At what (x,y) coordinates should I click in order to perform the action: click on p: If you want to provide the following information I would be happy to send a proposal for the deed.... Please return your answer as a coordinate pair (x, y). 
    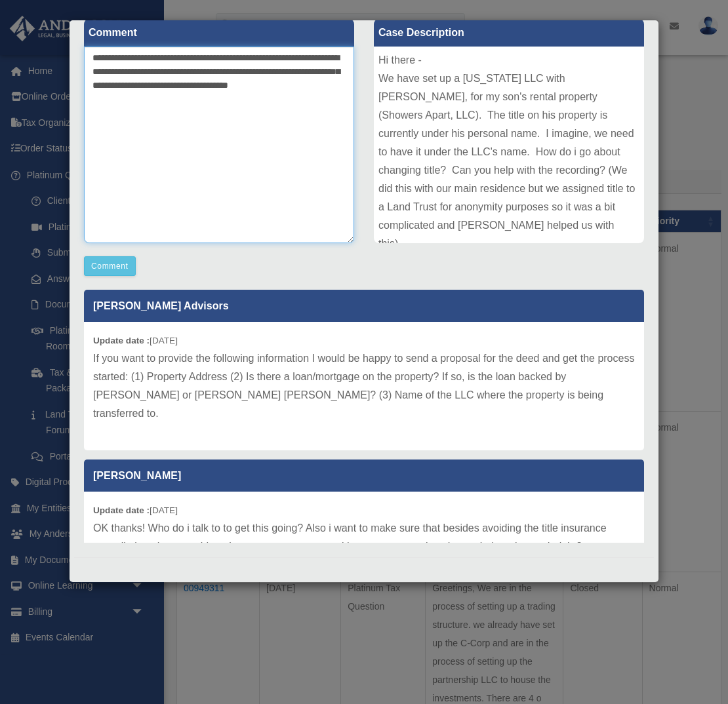
    Looking at the image, I should click on (364, 386).